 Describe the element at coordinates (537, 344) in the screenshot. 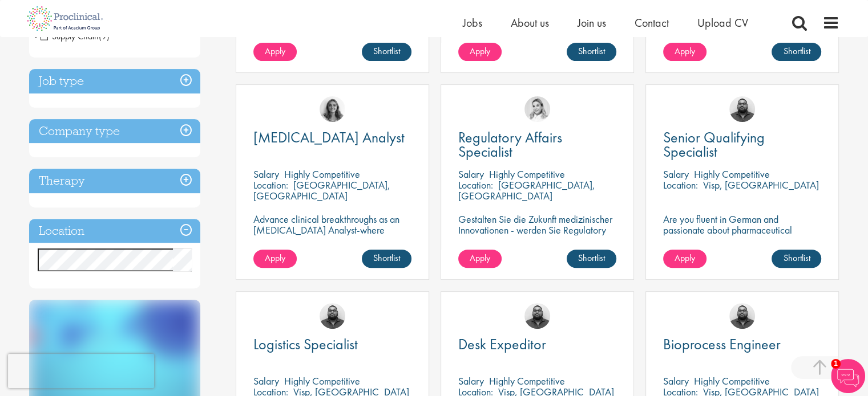

I see `a: Desk Expeditor` at that location.